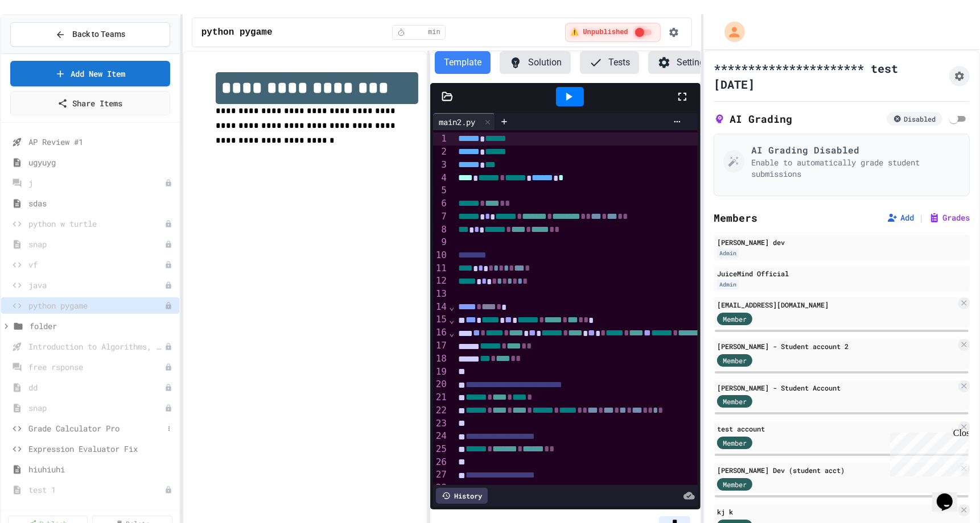 This screenshot has height=523, width=980. Describe the element at coordinates (841, 274) in the screenshot. I see `div: JuiceMind Official` at that location.